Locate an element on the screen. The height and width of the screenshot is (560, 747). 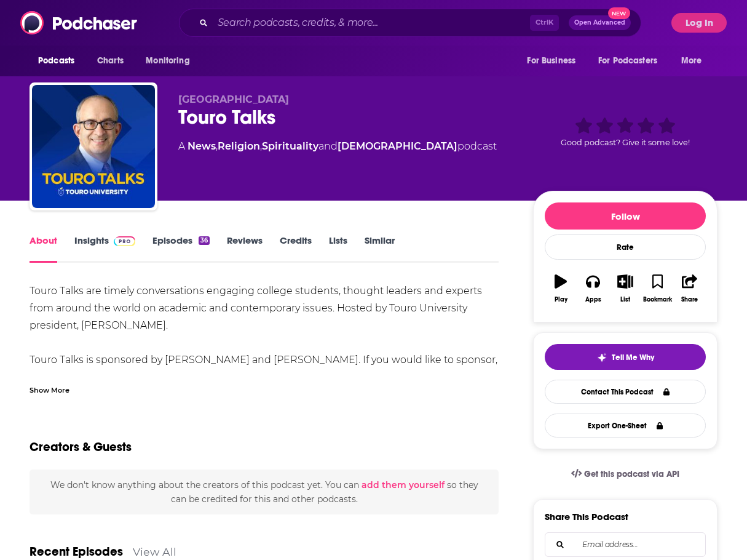
div: Play is located at coordinates (561, 299).